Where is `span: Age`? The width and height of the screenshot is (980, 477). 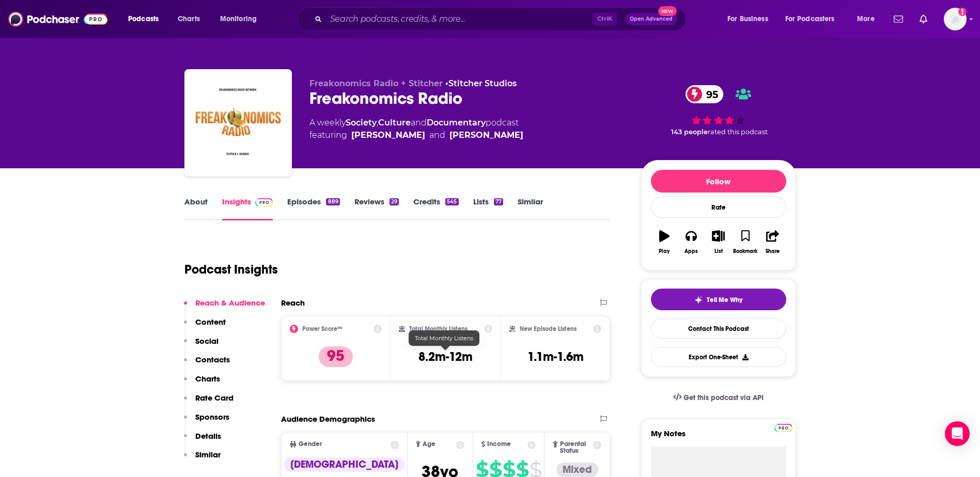
span: Age is located at coordinates (429, 444).